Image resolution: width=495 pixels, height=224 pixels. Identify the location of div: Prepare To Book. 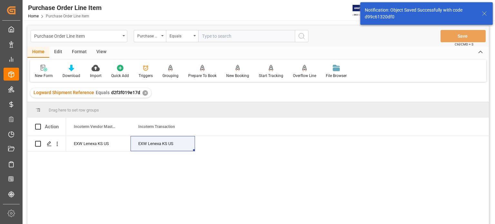
(203, 76).